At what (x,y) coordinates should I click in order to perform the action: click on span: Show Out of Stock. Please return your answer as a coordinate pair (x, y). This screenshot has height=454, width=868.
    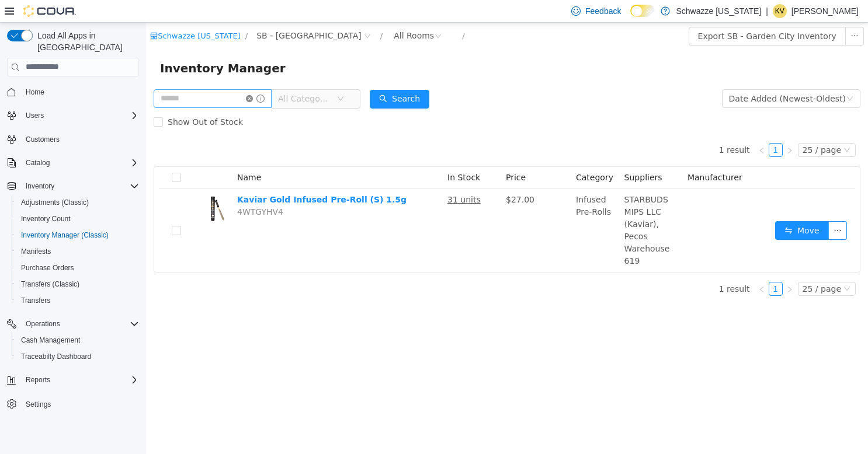
    Looking at the image, I should click on (59, 99).